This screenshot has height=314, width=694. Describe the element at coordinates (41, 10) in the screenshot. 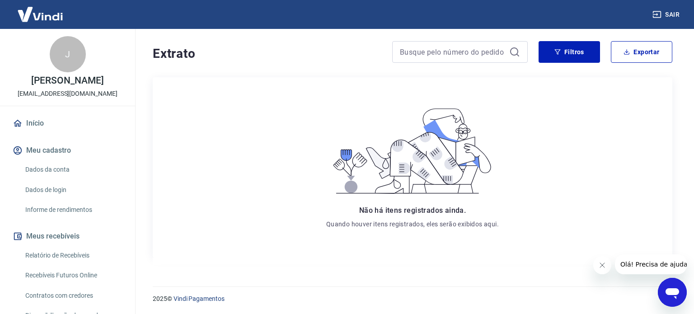

I see `span: Olá! Precisa de ajuda?` at that location.